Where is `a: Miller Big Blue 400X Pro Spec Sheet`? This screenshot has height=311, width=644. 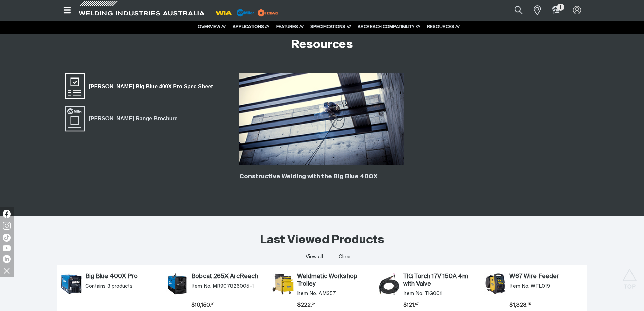
a: Miller Big Blue 400X Pro Spec Sheet is located at coordinates (140, 86).